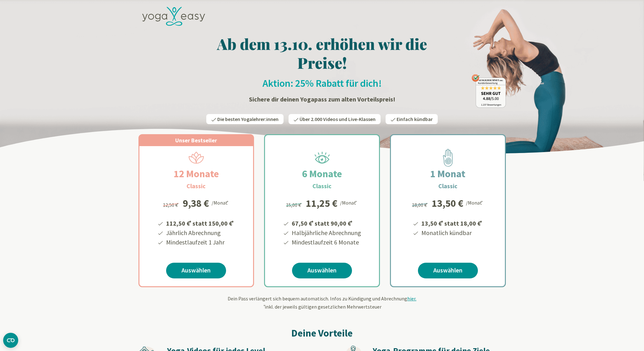 The width and height of the screenshot is (644, 351). I want to click on li: Jährlich Abrechnung, so click(200, 233).